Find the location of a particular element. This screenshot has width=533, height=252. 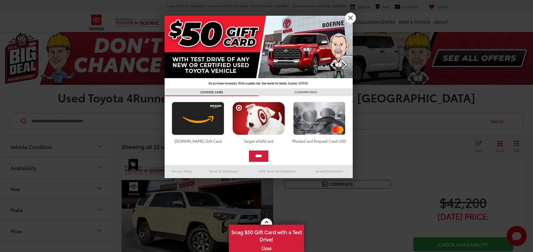

img: targetcard.png is located at coordinates (258, 118).